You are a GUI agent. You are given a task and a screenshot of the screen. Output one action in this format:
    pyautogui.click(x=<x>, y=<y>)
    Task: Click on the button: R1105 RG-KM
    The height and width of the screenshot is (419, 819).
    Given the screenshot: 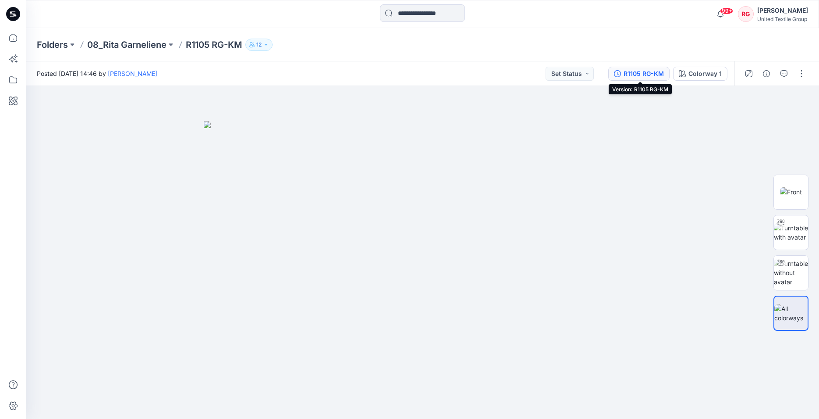 What is the action you would take?
    pyautogui.click(x=639, y=74)
    